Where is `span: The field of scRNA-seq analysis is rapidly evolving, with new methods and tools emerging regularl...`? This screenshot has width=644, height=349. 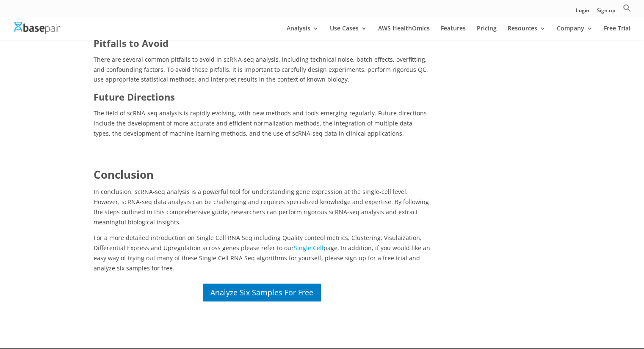 span: The field of scRNA-seq analysis is rapidly evolving, with new methods and tools emerging regularl... is located at coordinates (260, 123).